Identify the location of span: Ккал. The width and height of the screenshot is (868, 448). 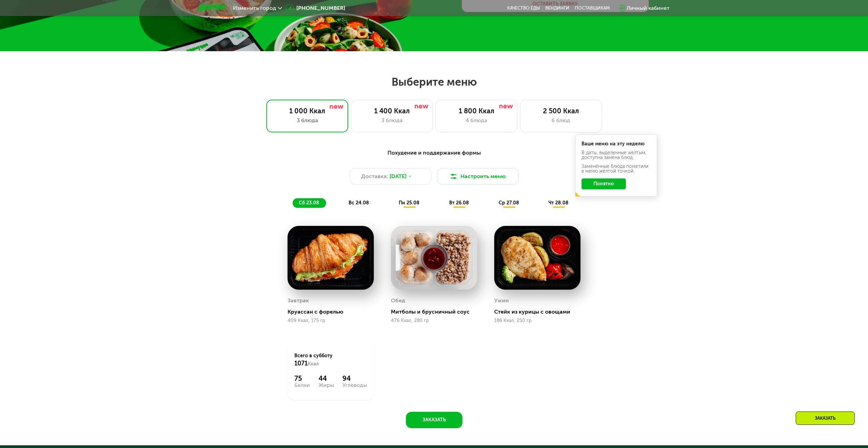
(313, 364).